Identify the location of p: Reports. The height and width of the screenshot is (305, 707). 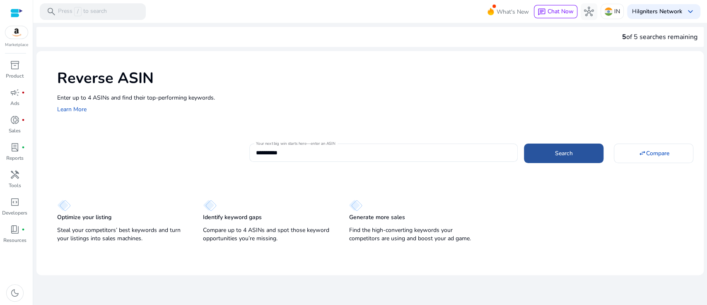
(15, 158).